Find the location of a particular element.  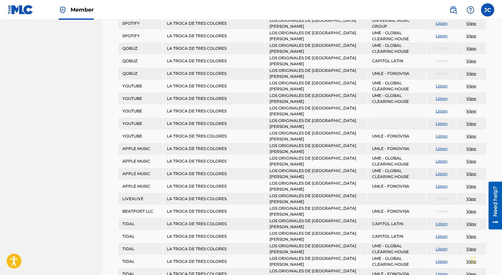

img: Top Rightsholder is located at coordinates (63, 10).